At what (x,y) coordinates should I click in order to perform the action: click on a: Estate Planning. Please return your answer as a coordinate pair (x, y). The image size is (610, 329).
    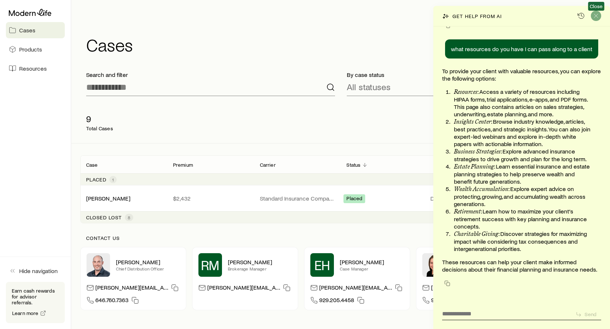
    Looking at the image, I should click on (474, 166).